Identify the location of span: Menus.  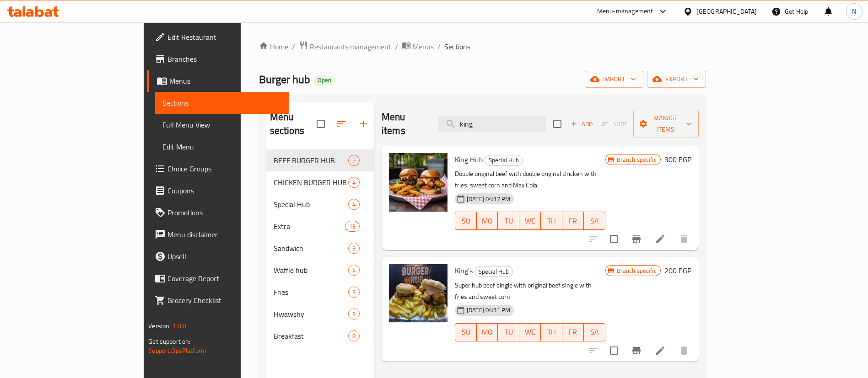
(225, 81).